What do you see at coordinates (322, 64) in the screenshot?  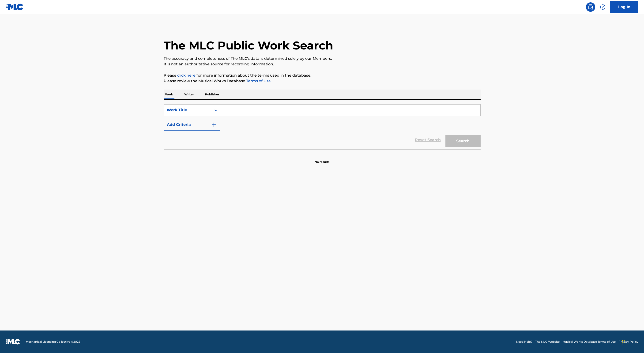 I see `p: It is not an authoritative source for recording information.` at bounding box center [322, 64].